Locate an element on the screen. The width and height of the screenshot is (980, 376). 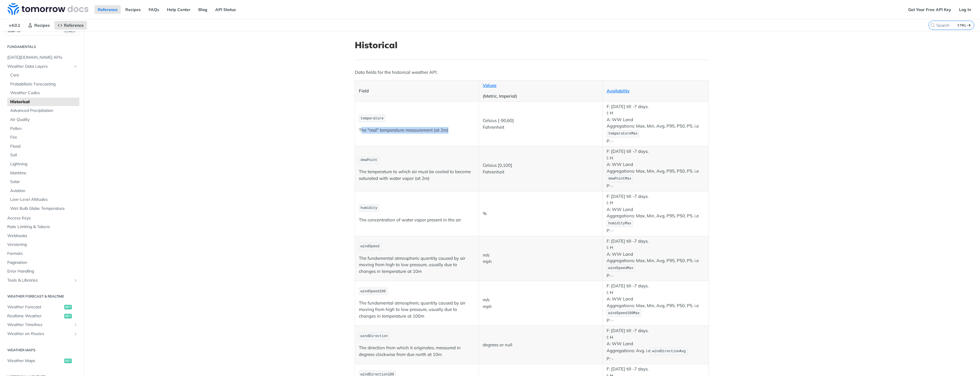
span: Fire is located at coordinates (44, 138).